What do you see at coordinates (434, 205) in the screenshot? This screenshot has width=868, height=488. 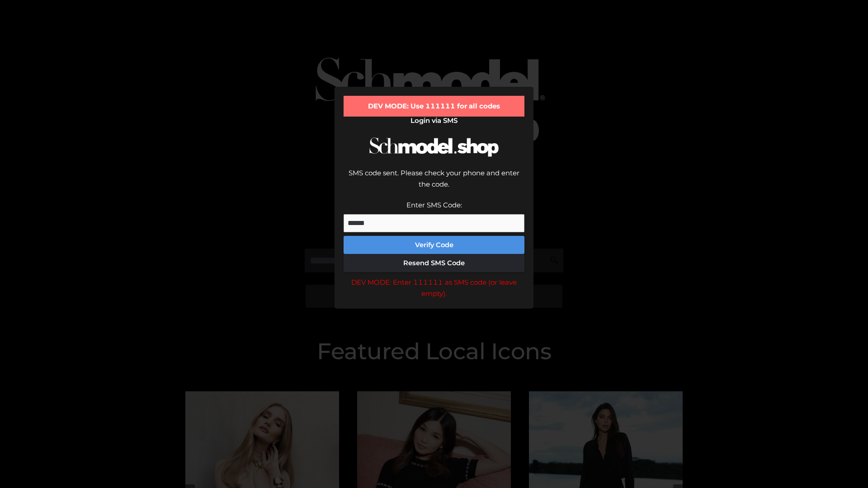 I see `label: Enter SMS Code:` at bounding box center [434, 205].